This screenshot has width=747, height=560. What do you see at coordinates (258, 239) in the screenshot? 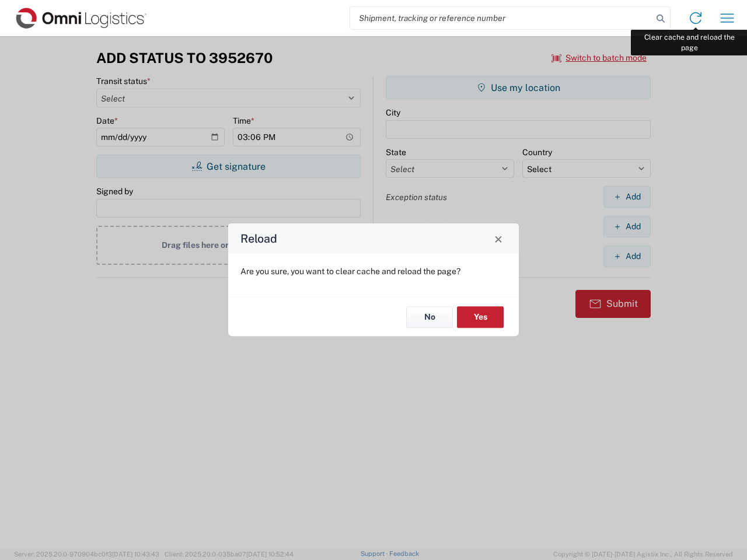
I see `h4: Reload` at bounding box center [258, 239].